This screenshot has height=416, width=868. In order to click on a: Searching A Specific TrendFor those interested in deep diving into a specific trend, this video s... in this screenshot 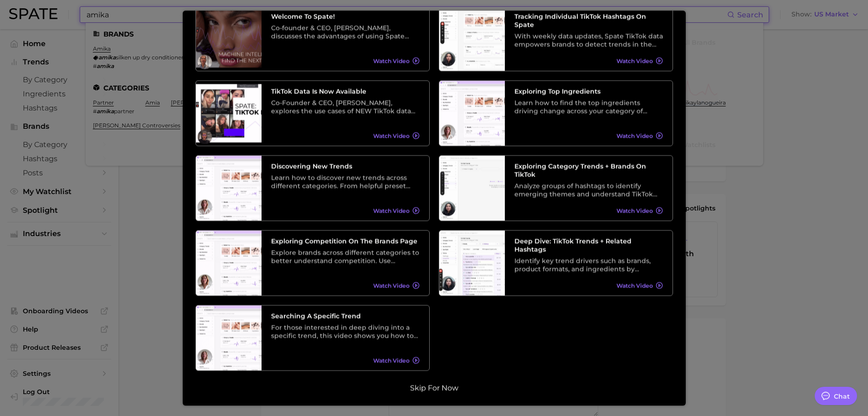, I will do `click(313, 338)`.